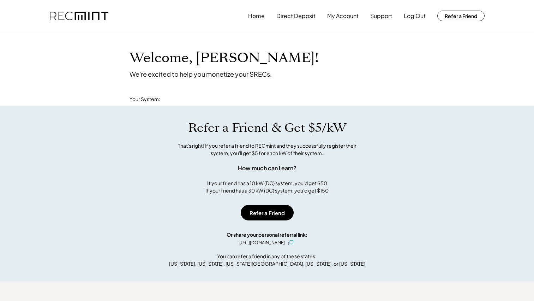  Describe the element at coordinates (267, 168) in the screenshot. I see `div: How much can I earn?` at that location.